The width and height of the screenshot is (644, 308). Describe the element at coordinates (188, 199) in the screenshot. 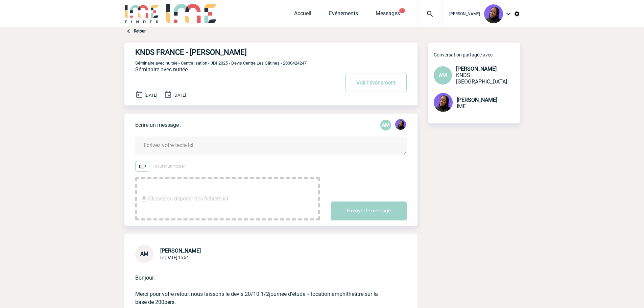

I see `span: Glissez ou déposer des fichiers ici` at that location.